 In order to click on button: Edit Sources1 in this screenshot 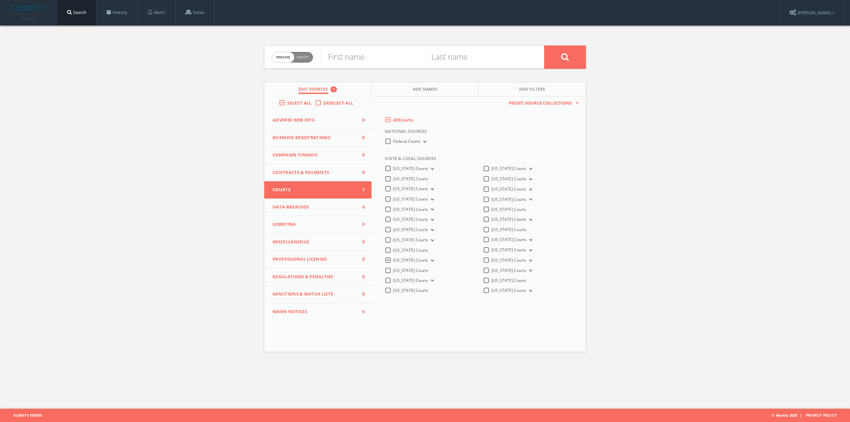, I will do `click(318, 89)`.